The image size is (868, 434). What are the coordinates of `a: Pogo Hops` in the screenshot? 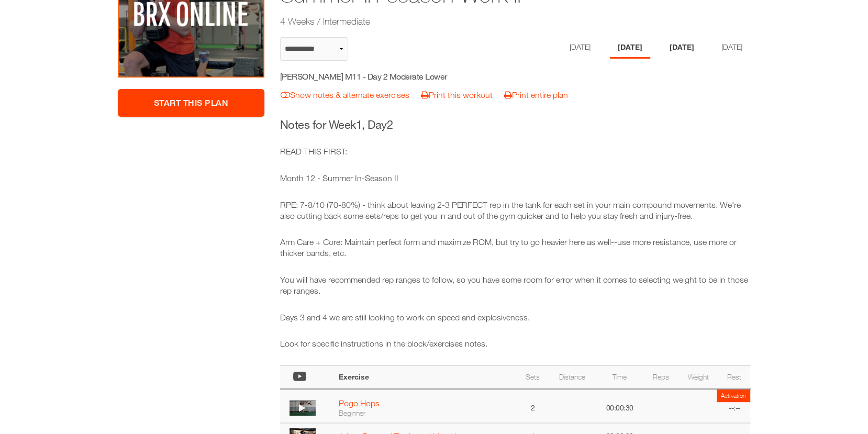 It's located at (359, 403).